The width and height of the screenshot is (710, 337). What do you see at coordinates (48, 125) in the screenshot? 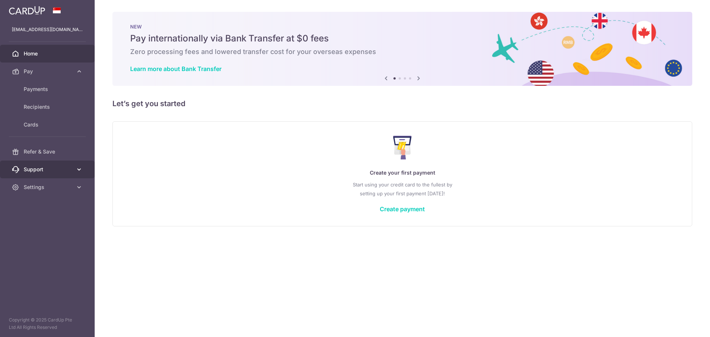
I see `span: Cards` at bounding box center [48, 125].